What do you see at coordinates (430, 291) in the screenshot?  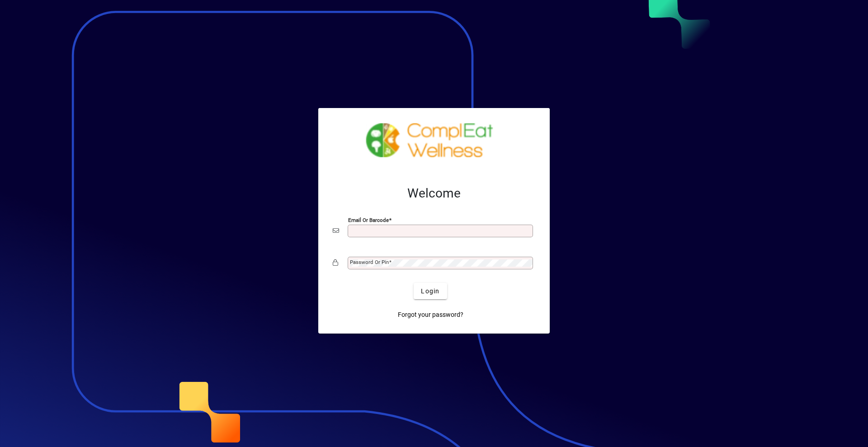 I see `button: Login` at bounding box center [430, 291].